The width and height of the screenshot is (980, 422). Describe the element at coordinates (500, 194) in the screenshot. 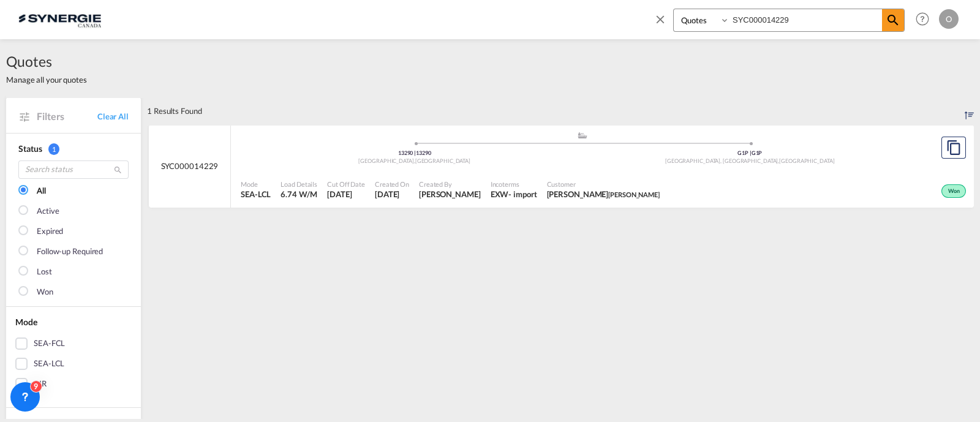

I see `div: EXW` at that location.